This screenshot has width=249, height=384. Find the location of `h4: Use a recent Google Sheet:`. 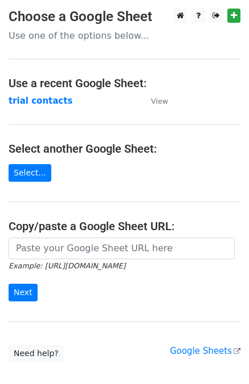

h4: Use a recent Google Sheet: is located at coordinates (124, 83).